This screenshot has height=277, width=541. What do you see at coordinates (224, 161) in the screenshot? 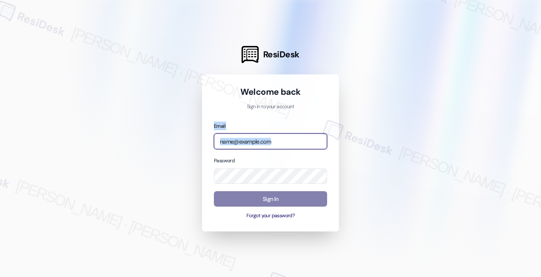
I see `label: Password` at bounding box center [224, 161].